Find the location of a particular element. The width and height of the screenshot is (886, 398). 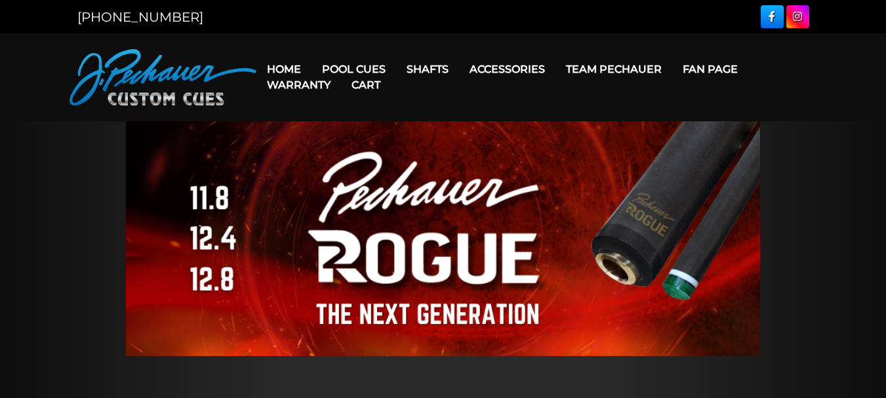

a: Home is located at coordinates (284, 69).